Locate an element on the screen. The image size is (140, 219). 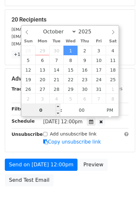
span: November 3, 2025 is located at coordinates (42, 99).